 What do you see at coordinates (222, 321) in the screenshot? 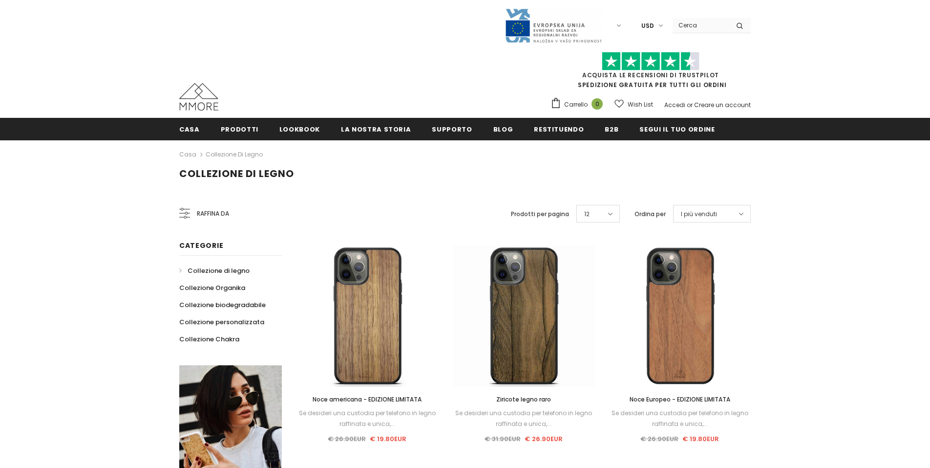
I see `span: Collezione personalizzata` at bounding box center [222, 321].